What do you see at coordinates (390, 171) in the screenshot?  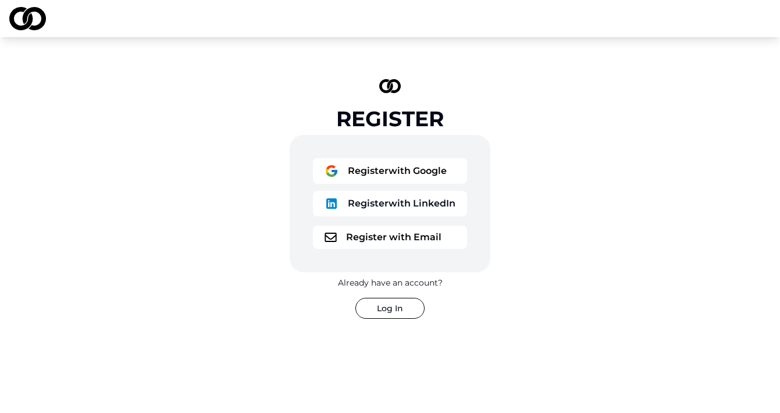 I see `button: logoRegisterwith Google` at bounding box center [390, 171].